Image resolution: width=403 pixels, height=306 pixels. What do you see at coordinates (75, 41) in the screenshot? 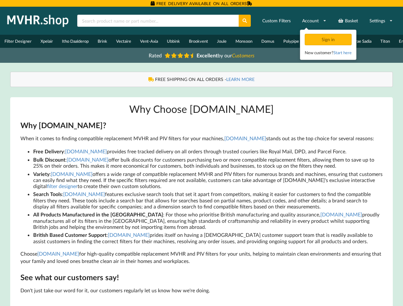
I see `a: Itho Daalderop` at bounding box center [75, 41].